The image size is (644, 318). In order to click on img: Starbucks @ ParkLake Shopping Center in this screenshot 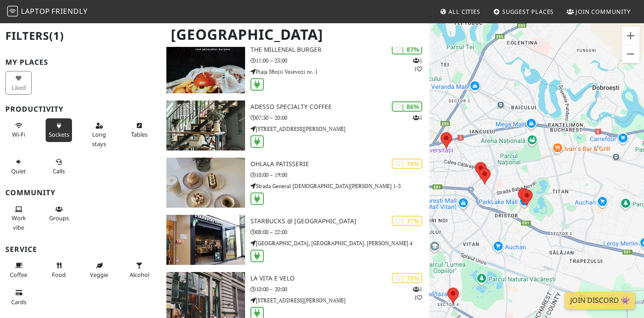, I will do `click(206, 240)`.